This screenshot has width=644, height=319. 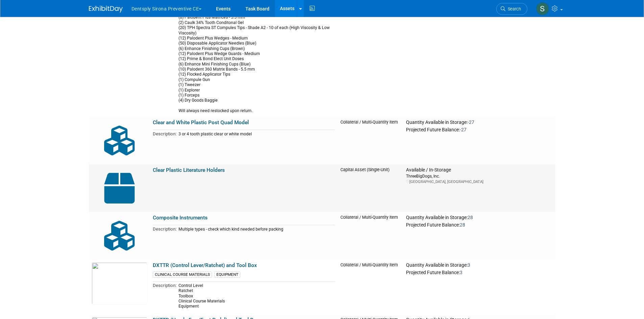 What do you see at coordinates (479, 176) in the screenshot?
I see `div: ThreeBigDogs, Inc.` at bounding box center [479, 176].